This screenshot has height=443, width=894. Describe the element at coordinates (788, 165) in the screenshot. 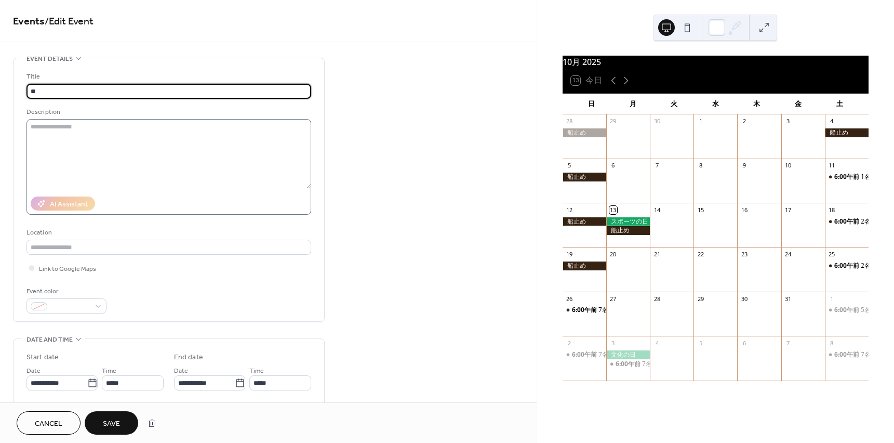

I see `div: 10` at that location.